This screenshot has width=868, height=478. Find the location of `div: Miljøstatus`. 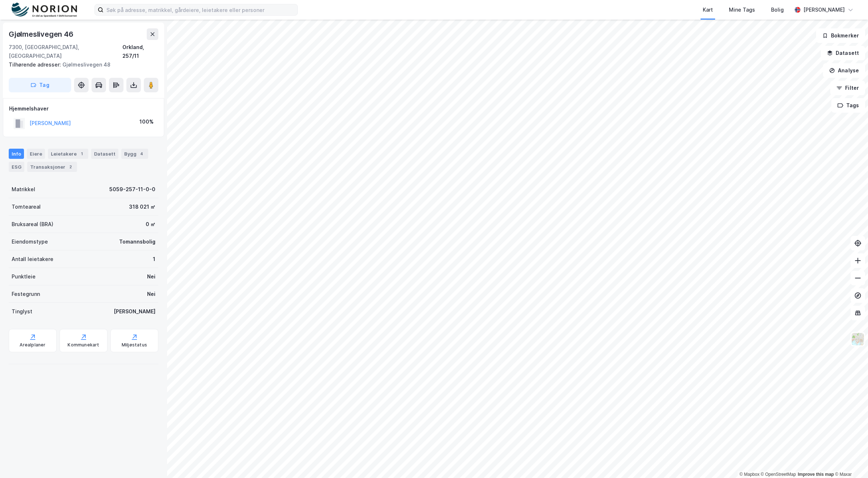

div: Miljøstatus is located at coordinates (134, 345).